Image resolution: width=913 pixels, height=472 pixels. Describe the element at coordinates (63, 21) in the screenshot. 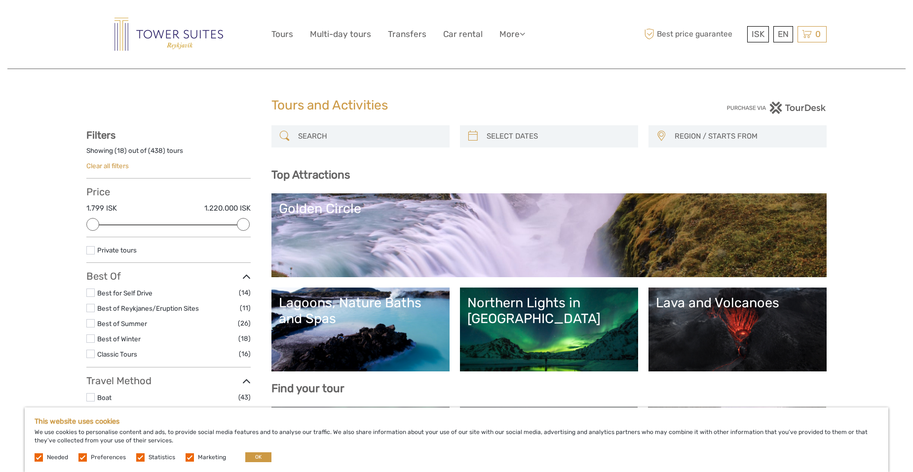

I see `p: We're away right now. Please check back later!` at that location.